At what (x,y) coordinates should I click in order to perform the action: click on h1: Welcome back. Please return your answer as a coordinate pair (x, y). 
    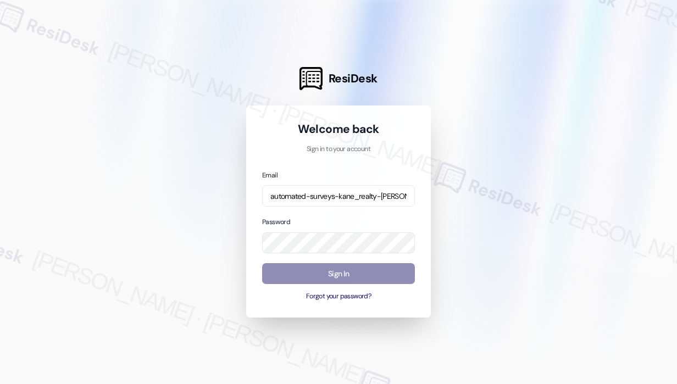
    Looking at the image, I should click on (339, 129).